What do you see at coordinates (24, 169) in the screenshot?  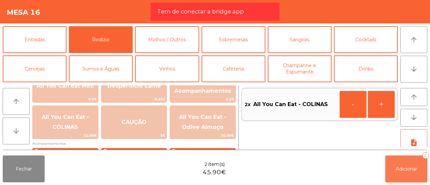 I see `button: Fechar` at bounding box center [24, 169].